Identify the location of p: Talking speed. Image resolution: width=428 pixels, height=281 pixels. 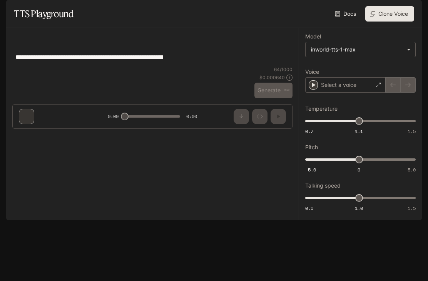
(323, 186).